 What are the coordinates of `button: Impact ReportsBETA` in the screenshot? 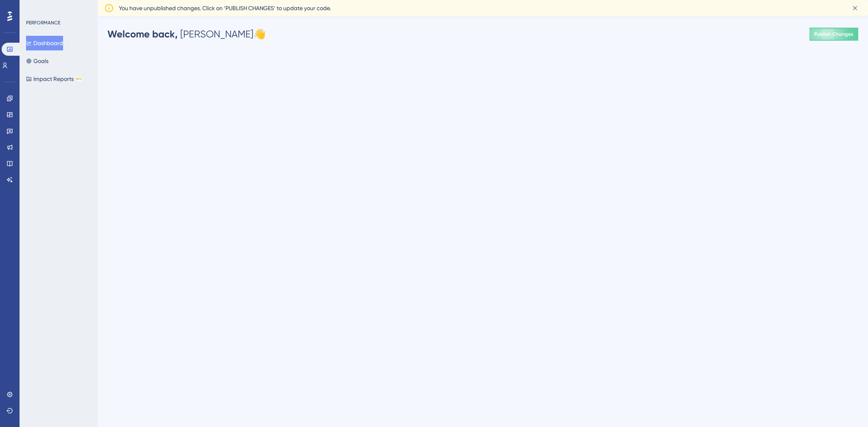 It's located at (54, 79).